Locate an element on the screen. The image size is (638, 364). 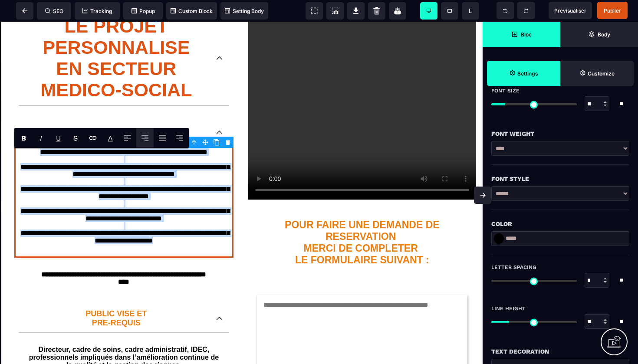
p: OBJECTIFS PEDAGOGIQUES is located at coordinates (116, 110).